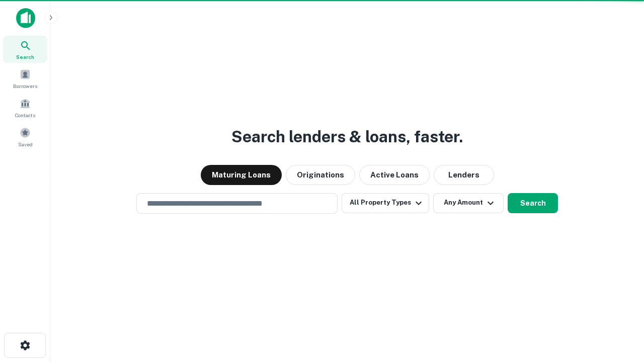  What do you see at coordinates (25, 49) in the screenshot?
I see `div: Search` at bounding box center [25, 49].